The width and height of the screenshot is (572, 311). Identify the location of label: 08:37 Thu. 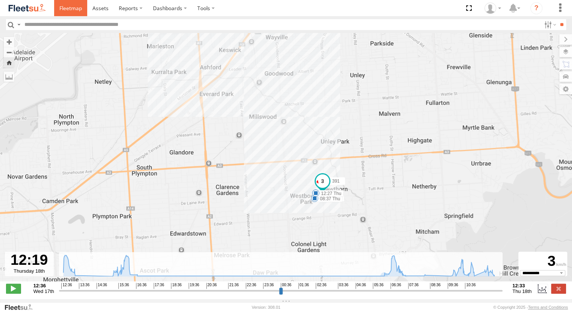
(328, 199).